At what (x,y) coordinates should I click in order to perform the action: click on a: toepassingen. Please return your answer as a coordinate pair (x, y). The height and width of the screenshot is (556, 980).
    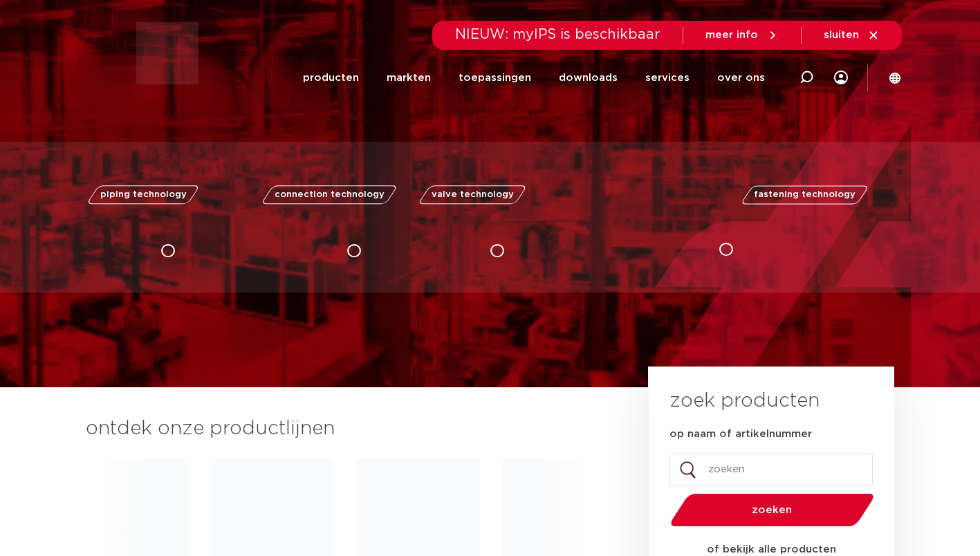
    Looking at the image, I should click on (494, 77).